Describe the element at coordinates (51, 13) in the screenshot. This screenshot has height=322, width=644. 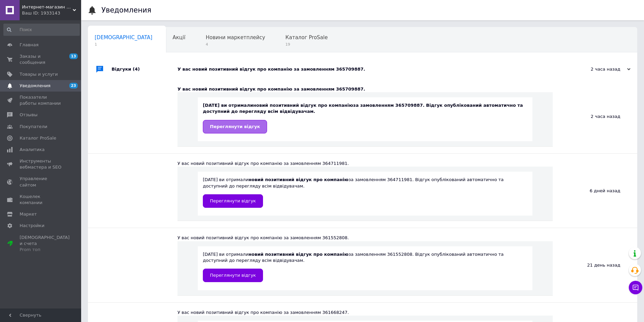
I see `div: Ваш ID: 1933143` at that location.